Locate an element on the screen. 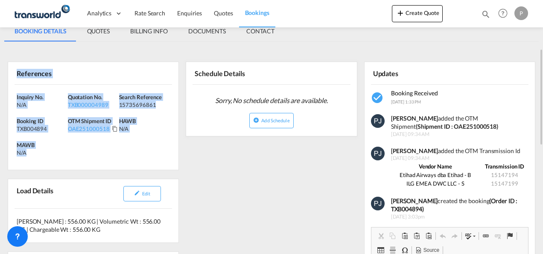 The height and width of the screenshot is (254, 543). span: Help is located at coordinates (503, 13).